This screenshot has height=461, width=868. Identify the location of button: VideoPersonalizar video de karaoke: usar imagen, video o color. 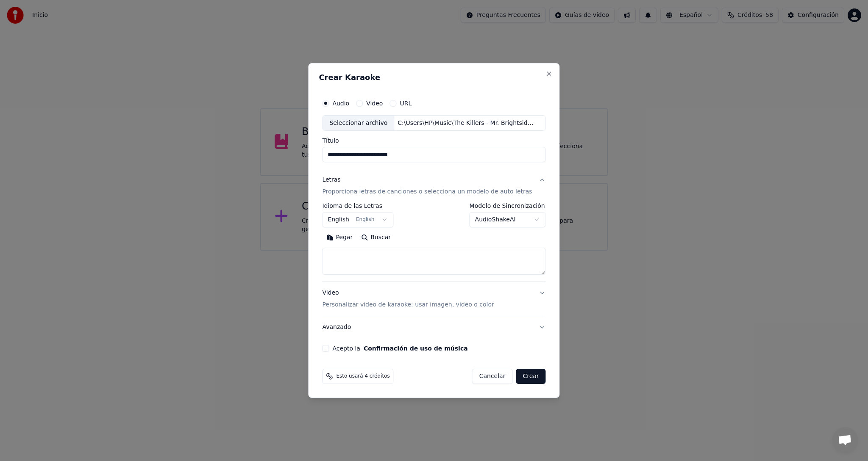
(434, 300).